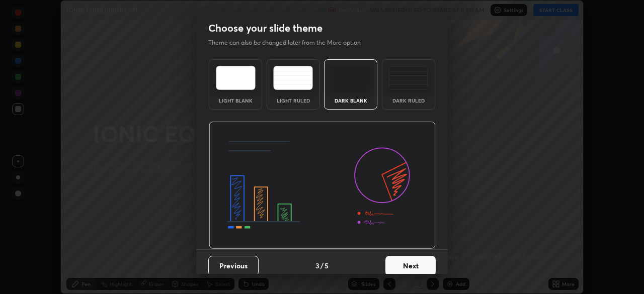 The image size is (644, 294). What do you see at coordinates (235, 78) in the screenshot?
I see `img: lightTheme.e5ed3b09.svg` at bounding box center [235, 78].